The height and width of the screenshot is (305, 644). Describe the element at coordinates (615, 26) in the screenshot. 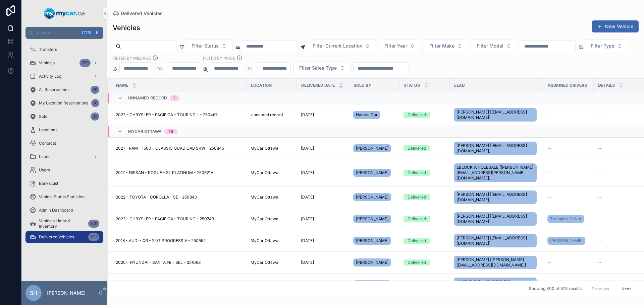

I see `a: New Vehicle` at that location.